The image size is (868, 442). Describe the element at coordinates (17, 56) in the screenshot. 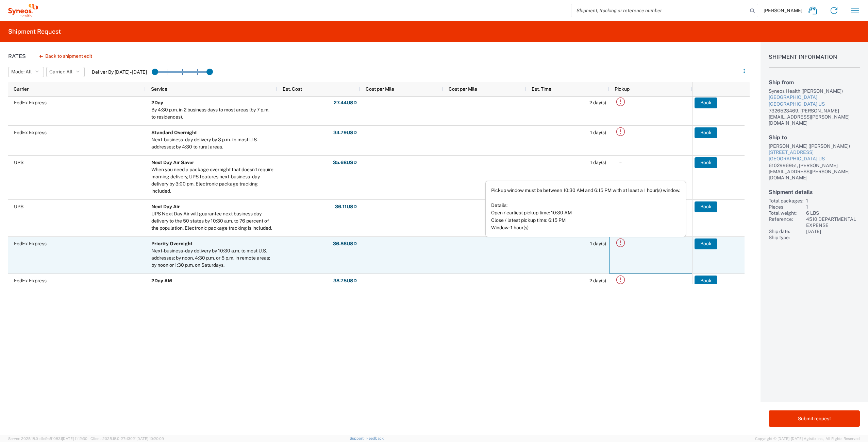

I see `h1: Rates` at that location.